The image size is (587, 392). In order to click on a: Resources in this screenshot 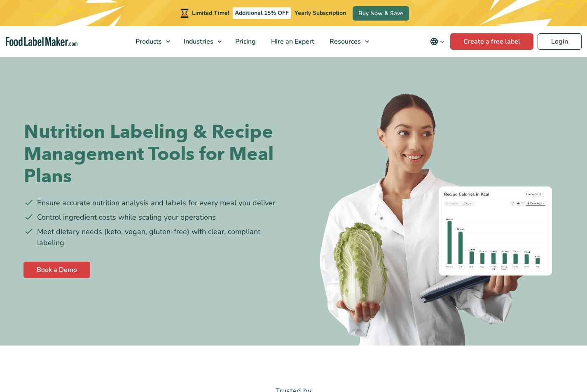, I will do `click(348, 42)`.